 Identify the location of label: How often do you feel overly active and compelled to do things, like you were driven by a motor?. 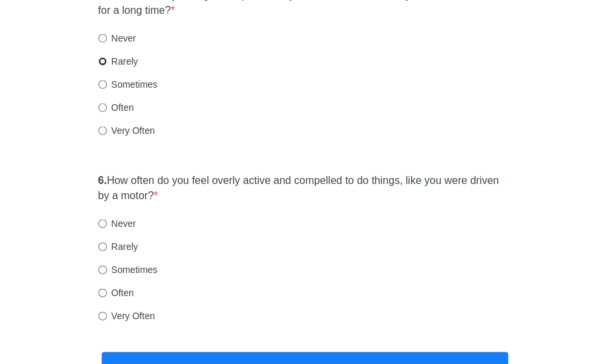
(304, 188).